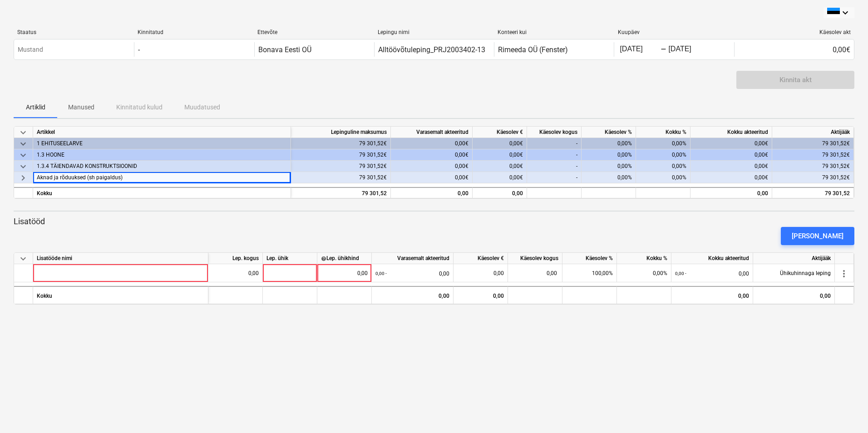 The height and width of the screenshot is (433, 868). I want to click on div: Lepingu nimi, so click(434, 32).